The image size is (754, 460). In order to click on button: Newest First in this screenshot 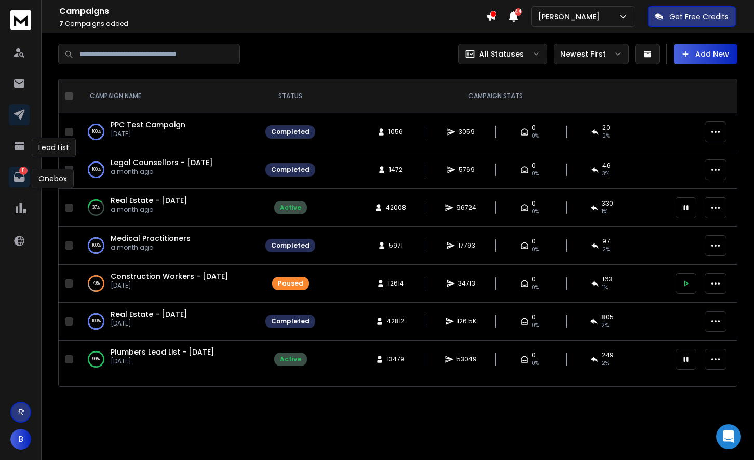, I will do `click(591, 54)`.